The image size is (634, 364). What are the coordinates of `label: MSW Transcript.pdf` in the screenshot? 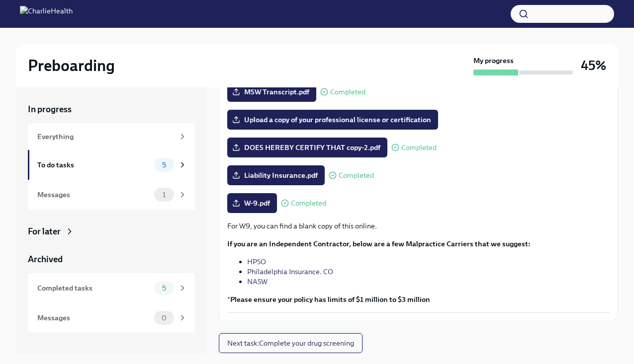 It's located at (271, 92).